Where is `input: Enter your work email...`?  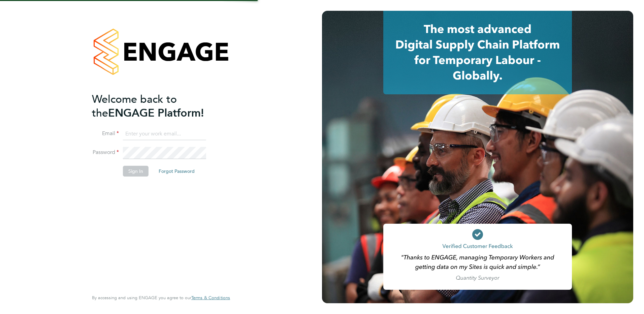 input: Enter your work email... is located at coordinates (165, 134).